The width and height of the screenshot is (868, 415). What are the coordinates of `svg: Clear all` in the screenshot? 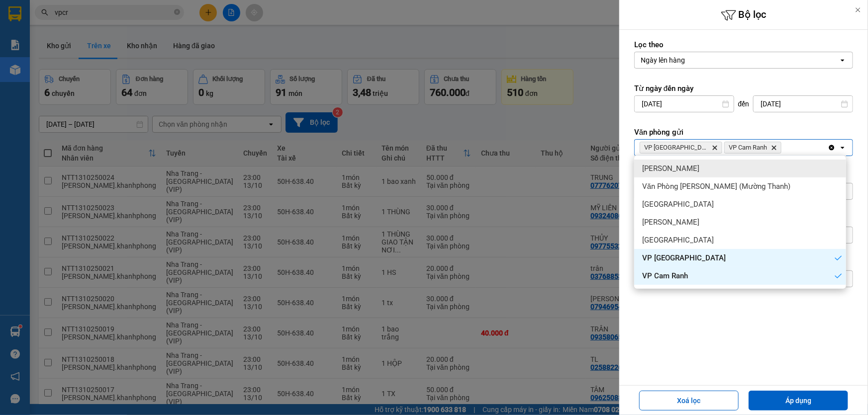 It's located at (831, 148).